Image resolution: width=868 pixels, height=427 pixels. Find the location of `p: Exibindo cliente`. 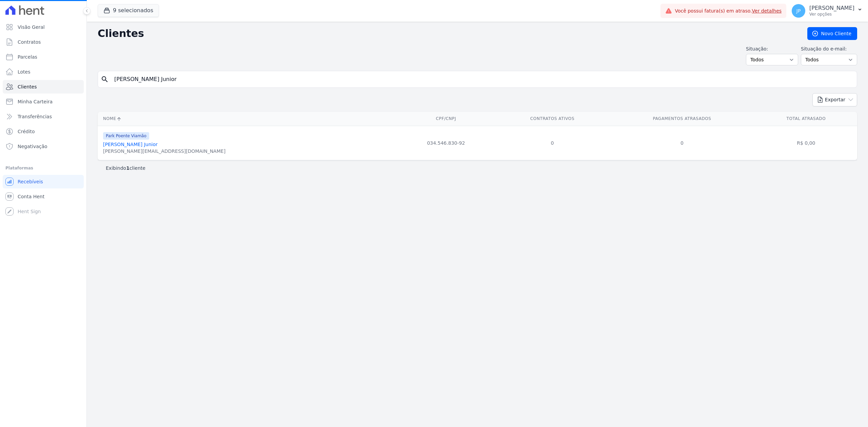

p: Exibindo cliente is located at coordinates (126, 168).